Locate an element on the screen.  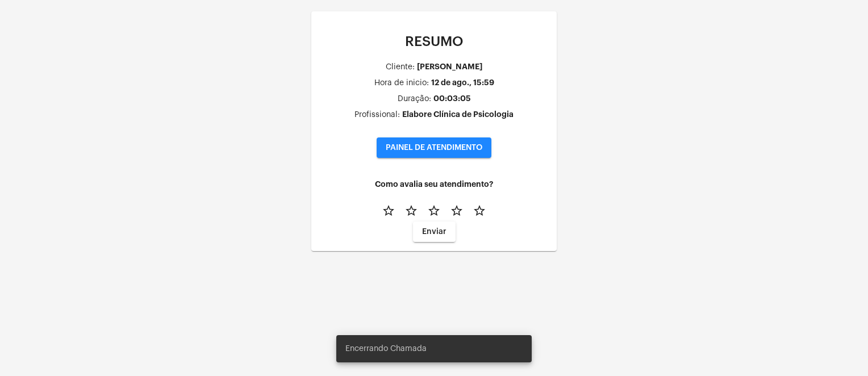
h4: Como avalia seu atendimento? is located at coordinates (434, 184).